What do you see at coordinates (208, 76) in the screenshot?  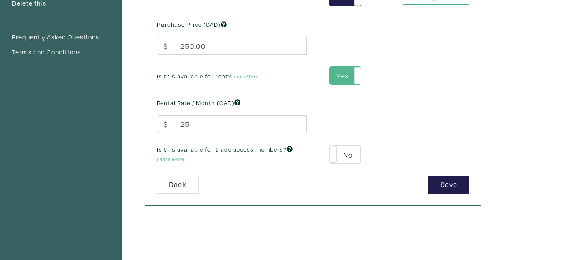 I see `label: Is this available for rent?` at bounding box center [208, 76].